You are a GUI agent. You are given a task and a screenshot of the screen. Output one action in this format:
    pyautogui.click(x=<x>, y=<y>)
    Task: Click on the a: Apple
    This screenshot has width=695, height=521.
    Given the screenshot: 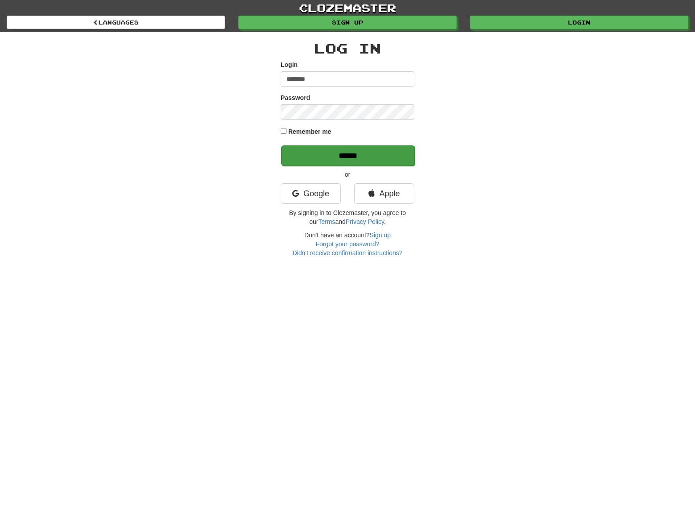 What is the action you would take?
    pyautogui.click(x=384, y=193)
    